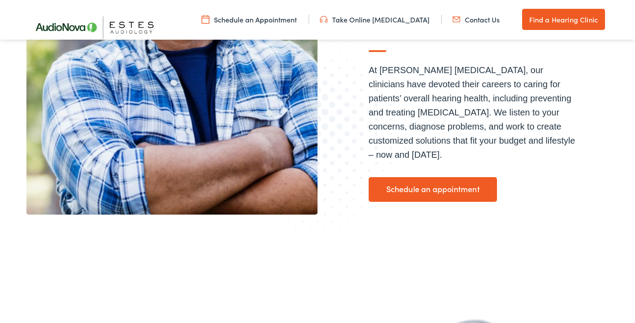  What do you see at coordinates (388, 26) in the screenshot?
I see `span: and` at bounding box center [388, 26].